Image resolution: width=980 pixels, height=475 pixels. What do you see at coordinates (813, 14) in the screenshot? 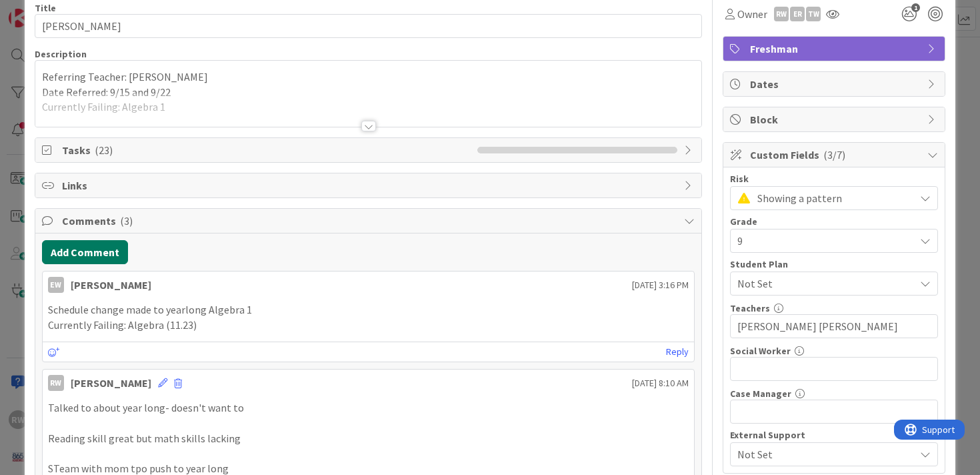
I see `div: TW` at bounding box center [813, 14].